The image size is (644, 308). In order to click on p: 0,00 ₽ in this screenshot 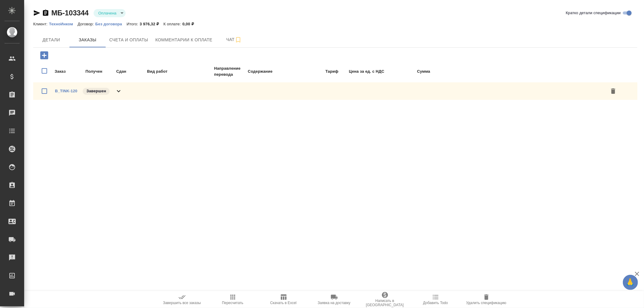, I will do `click(190, 24)`.